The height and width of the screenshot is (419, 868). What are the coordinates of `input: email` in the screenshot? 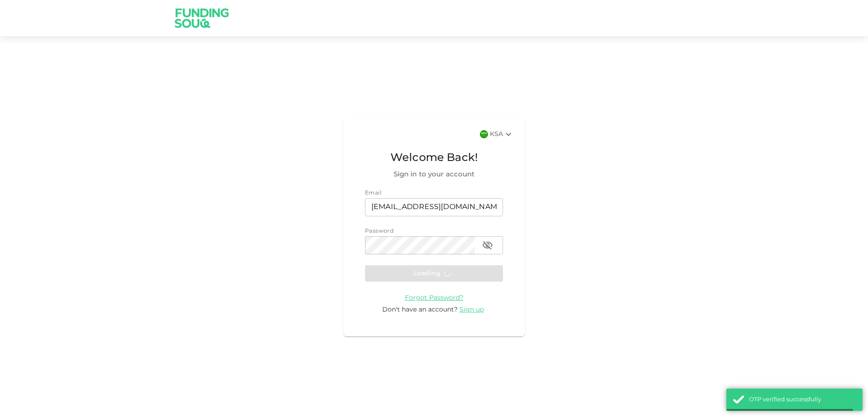 It's located at (434, 208).